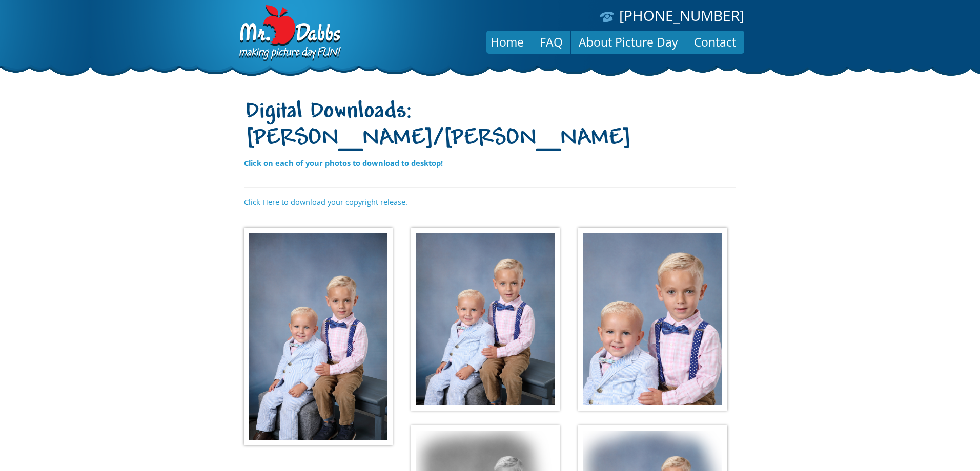 Image resolution: width=980 pixels, height=471 pixels. Describe the element at coordinates (550, 42) in the screenshot. I see `a: FAQ` at that location.